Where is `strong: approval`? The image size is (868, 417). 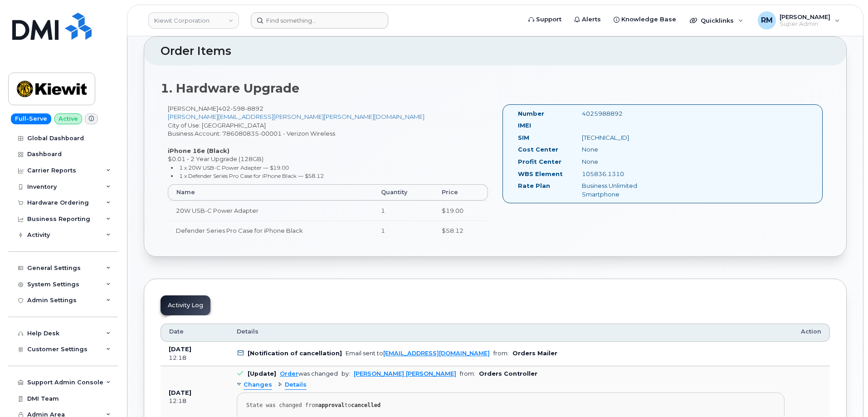 strong: approval is located at coordinates (331, 405).